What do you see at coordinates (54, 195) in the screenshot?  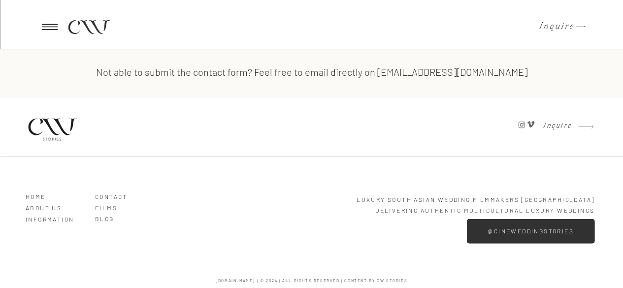 I see `h3: HOME` at bounding box center [54, 195].